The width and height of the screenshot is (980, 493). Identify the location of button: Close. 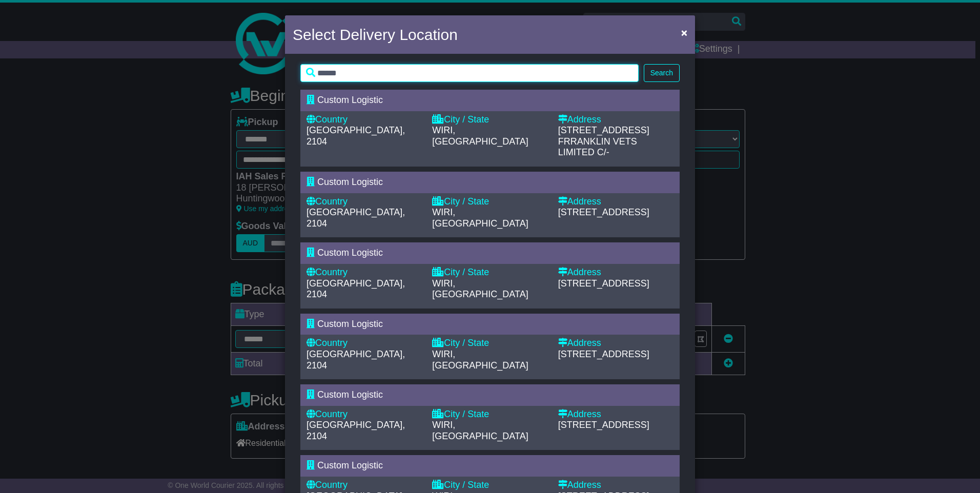
(684, 33).